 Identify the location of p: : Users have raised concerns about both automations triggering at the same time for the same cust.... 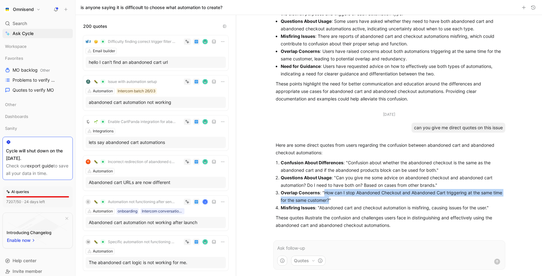
(391, 55).